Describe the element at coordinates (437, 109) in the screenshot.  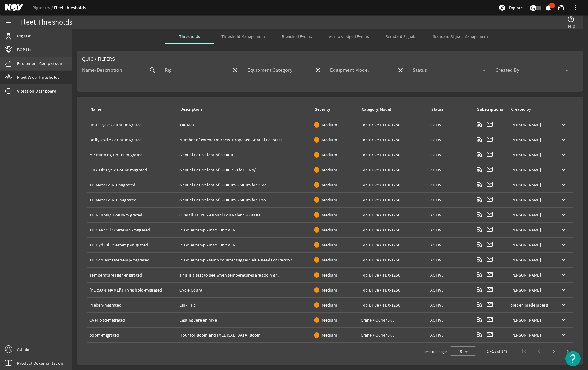
I see `div: Status` at that location.